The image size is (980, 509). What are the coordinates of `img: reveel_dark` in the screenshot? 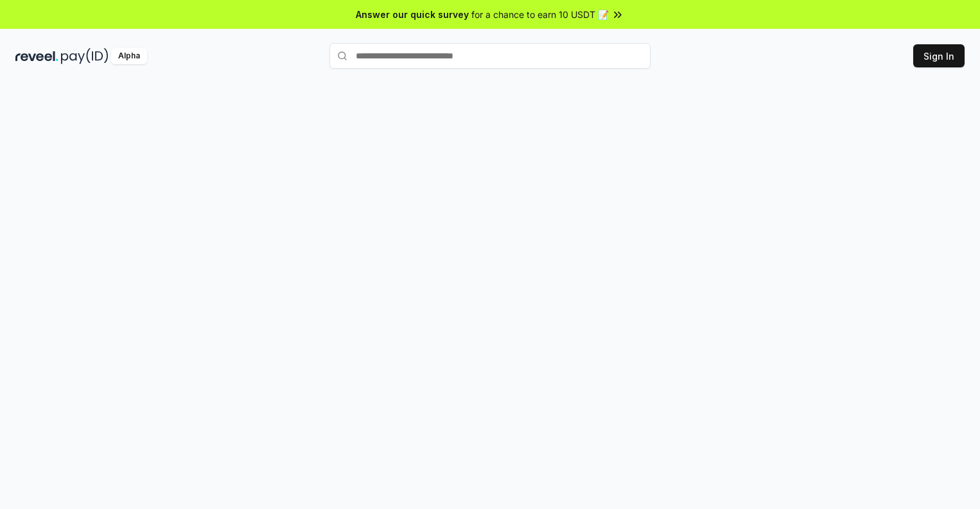 It's located at (36, 56).